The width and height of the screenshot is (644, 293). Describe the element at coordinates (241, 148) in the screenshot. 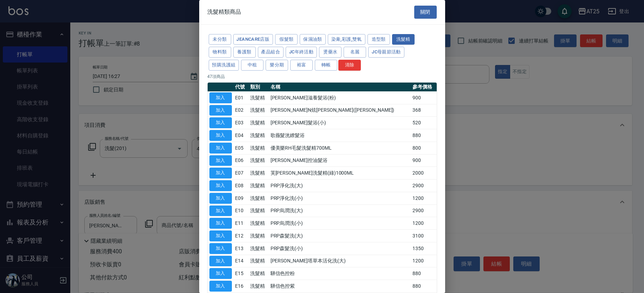

I see `td: E05` at that location.